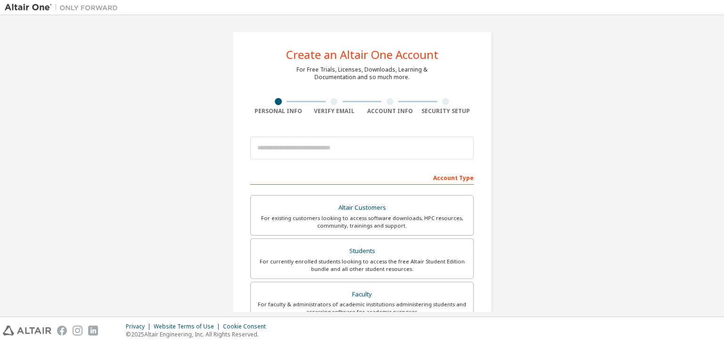 The width and height of the screenshot is (724, 344). What do you see at coordinates (64, 8) in the screenshot?
I see `img: Altair One` at bounding box center [64, 8].